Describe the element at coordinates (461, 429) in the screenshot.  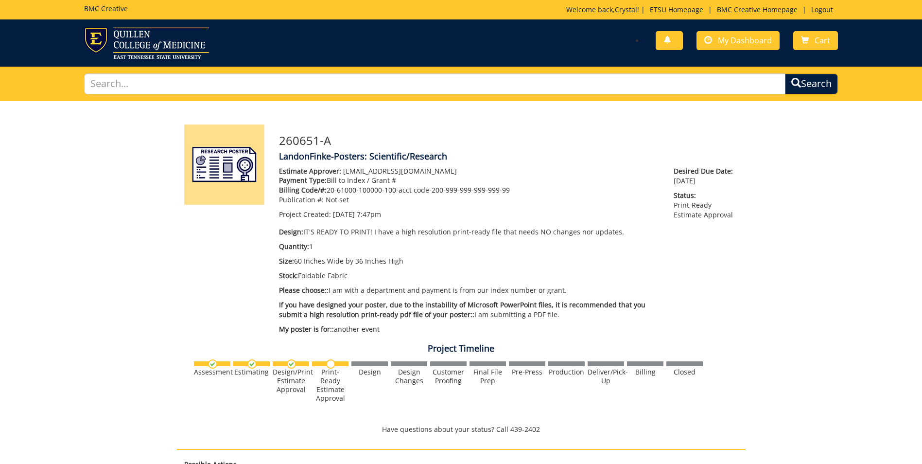
I see `p: Have questions about your status? Call 439-2402` at that location.